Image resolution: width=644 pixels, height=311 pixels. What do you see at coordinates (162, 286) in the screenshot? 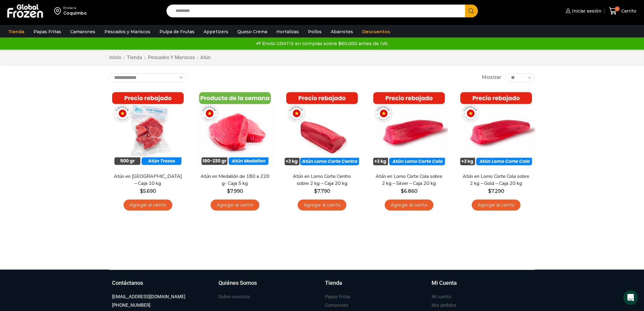
I see `a: Contáctanos` at bounding box center [162, 286].